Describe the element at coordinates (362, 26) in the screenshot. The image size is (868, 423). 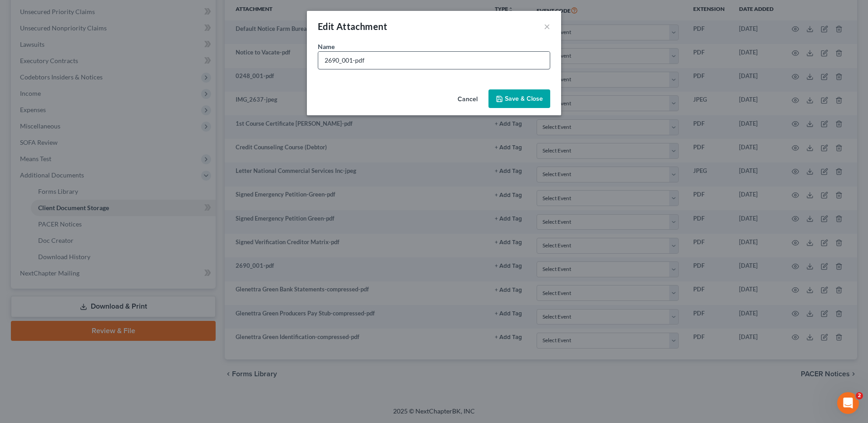
I see `span: Attachment` at that location.